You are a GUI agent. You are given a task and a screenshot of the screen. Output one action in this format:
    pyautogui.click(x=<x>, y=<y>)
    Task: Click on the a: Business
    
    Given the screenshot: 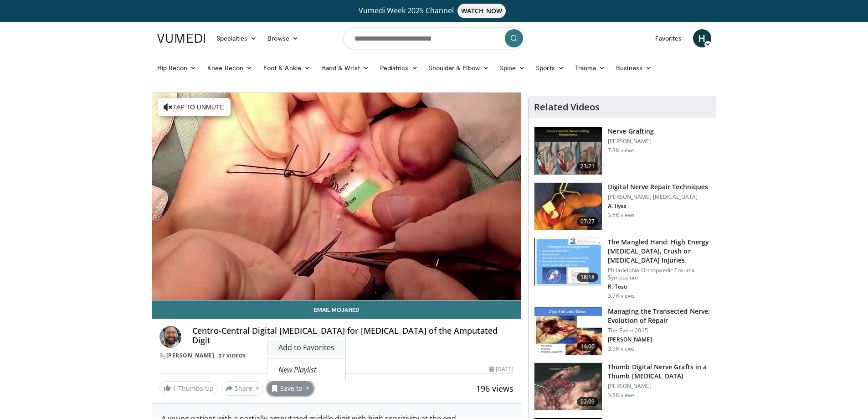 What is the action you would take?
    pyautogui.click(x=634, y=68)
    